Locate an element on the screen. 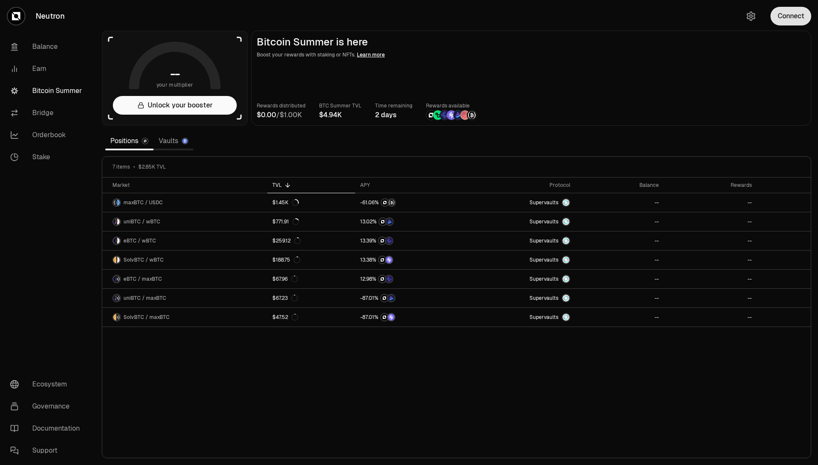 Image resolution: width=818 pixels, height=465 pixels. a: Bridge is located at coordinates (48, 113).